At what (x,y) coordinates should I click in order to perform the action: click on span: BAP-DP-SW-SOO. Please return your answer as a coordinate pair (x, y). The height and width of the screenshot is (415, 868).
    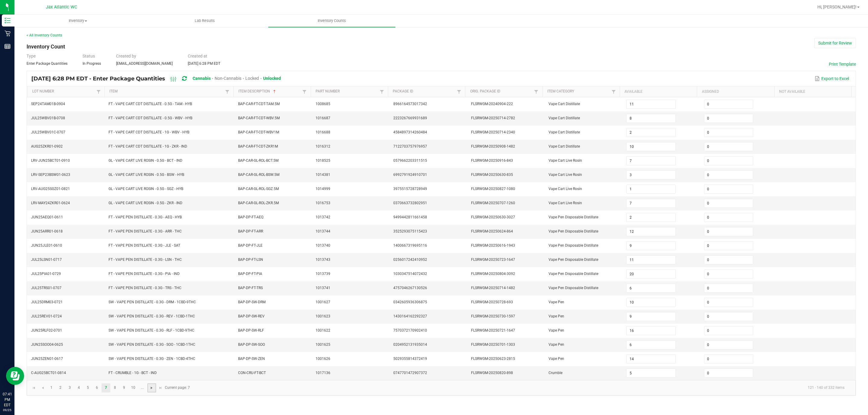
    Looking at the image, I should click on (252, 345).